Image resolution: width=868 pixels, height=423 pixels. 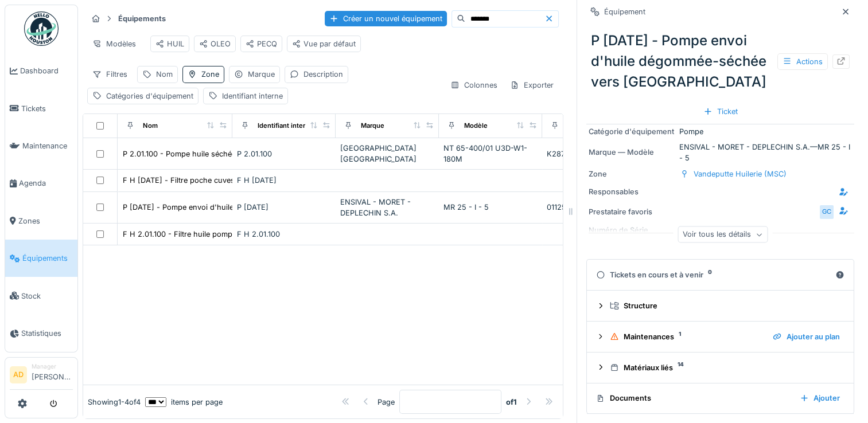 I want to click on div: P 2.01.100, so click(x=284, y=154).